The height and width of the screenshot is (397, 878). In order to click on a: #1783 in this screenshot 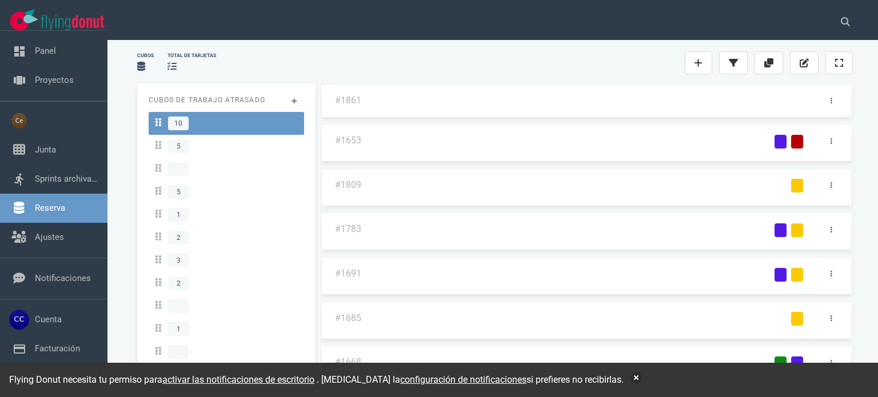, I will do `click(348, 229)`.